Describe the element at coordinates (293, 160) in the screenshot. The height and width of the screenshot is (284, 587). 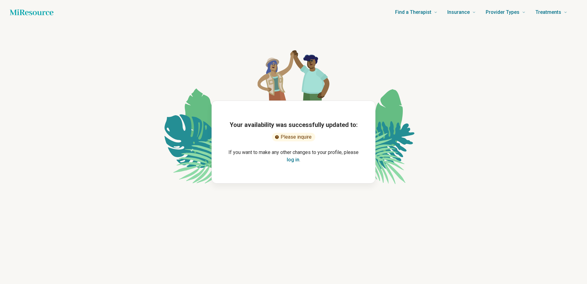
I see `button: log in` at that location.